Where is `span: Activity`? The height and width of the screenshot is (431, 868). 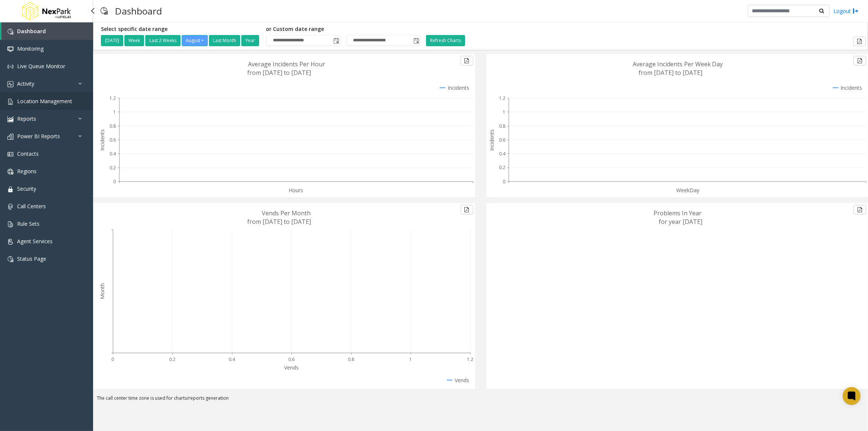 span: Activity is located at coordinates (26, 84).